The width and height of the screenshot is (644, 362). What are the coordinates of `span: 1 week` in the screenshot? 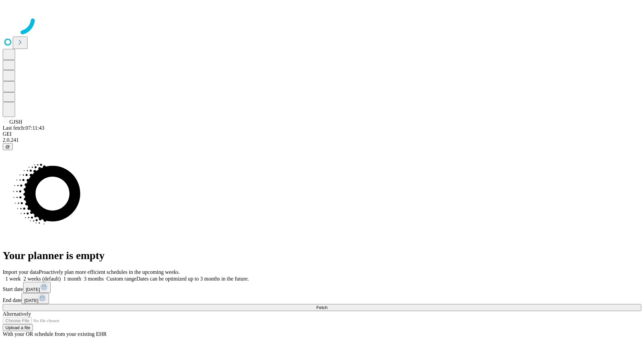 It's located at (13, 278).